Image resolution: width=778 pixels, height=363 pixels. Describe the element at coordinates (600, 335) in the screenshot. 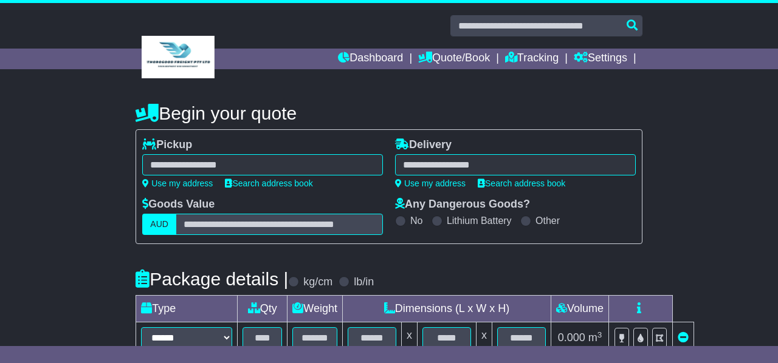

I see `sup: 3` at that location.